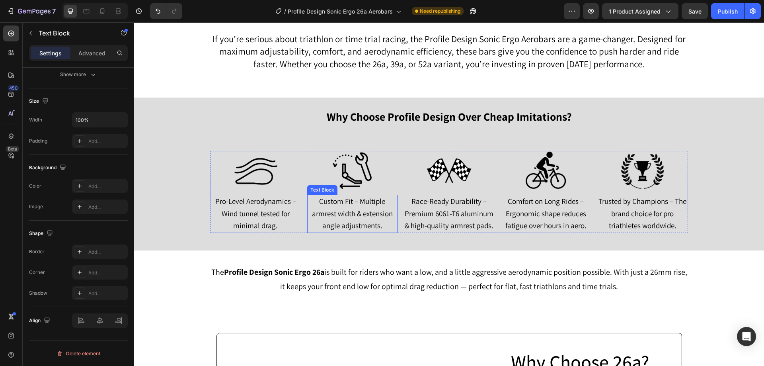 Image resolution: width=764 pixels, height=366 pixels. I want to click on div: Publish, so click(728, 11).